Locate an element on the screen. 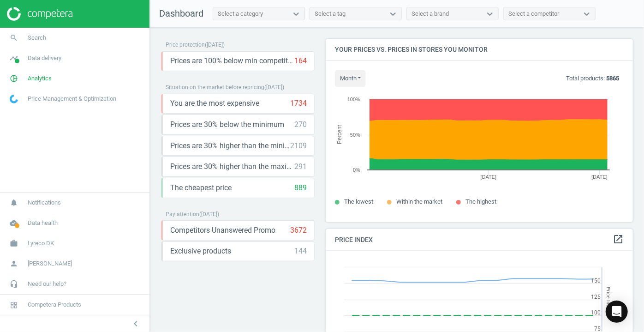  span: Situation on the market before repricing is located at coordinates (215, 87).